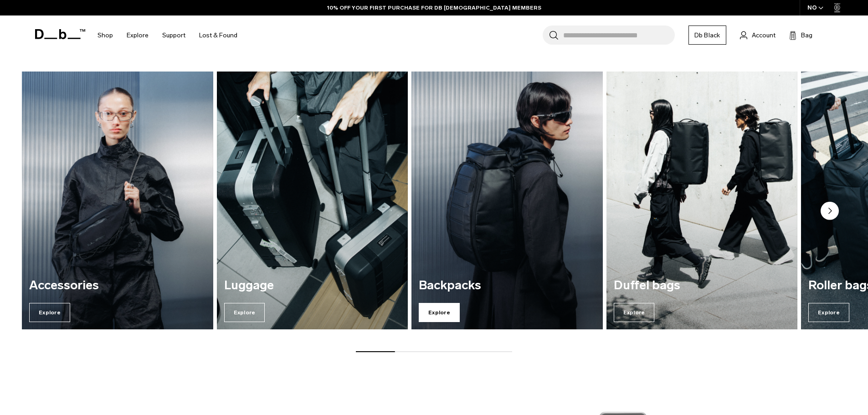 The image size is (868, 415). What do you see at coordinates (117, 201) in the screenshot?
I see `a: Accessories Explore` at bounding box center [117, 201].